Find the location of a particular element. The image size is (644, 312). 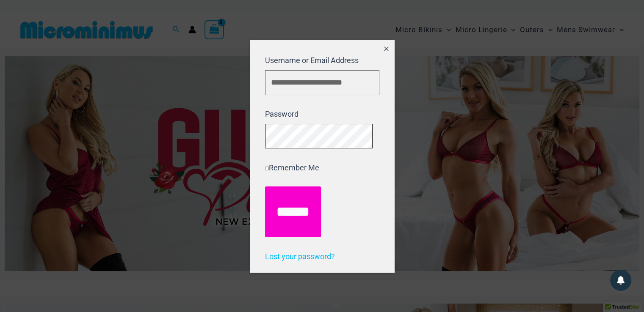

label: Remember Me is located at coordinates (292, 167).